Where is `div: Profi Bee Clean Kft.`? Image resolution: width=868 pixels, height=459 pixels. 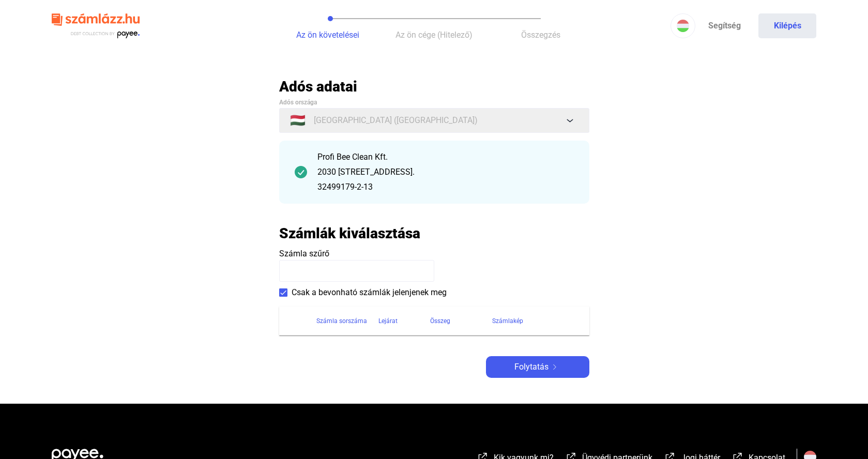
div: Profi Bee Clean Kft. is located at coordinates (446, 157).